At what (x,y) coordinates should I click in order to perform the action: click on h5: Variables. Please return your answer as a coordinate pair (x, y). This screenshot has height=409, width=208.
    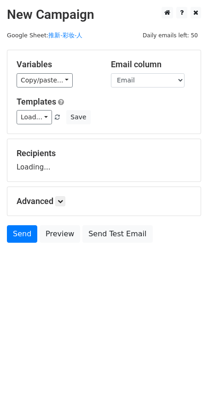
    Looking at the image, I should click on (57, 64).